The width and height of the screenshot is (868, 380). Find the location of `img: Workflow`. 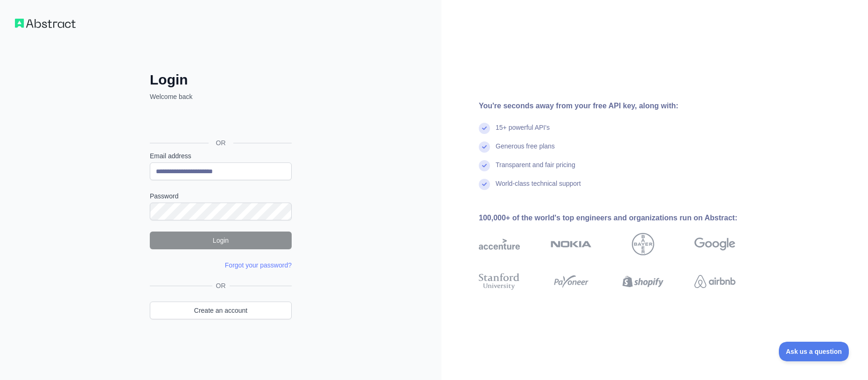

img: Workflow is located at coordinates (45, 24).